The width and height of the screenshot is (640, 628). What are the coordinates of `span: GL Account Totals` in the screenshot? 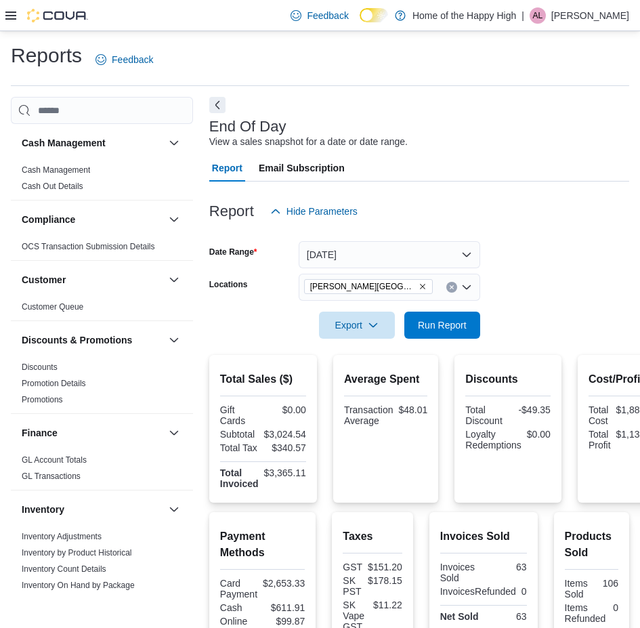 It's located at (54, 460).